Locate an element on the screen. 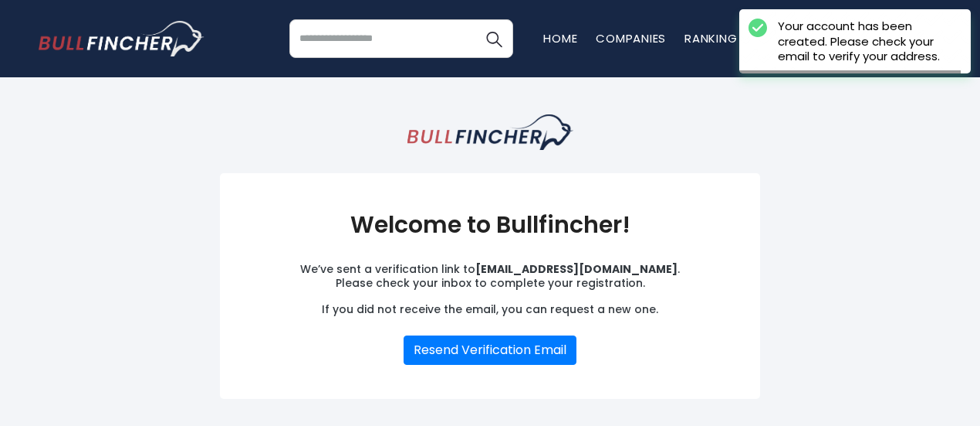  img: bullfincher logo is located at coordinates (121, 38).